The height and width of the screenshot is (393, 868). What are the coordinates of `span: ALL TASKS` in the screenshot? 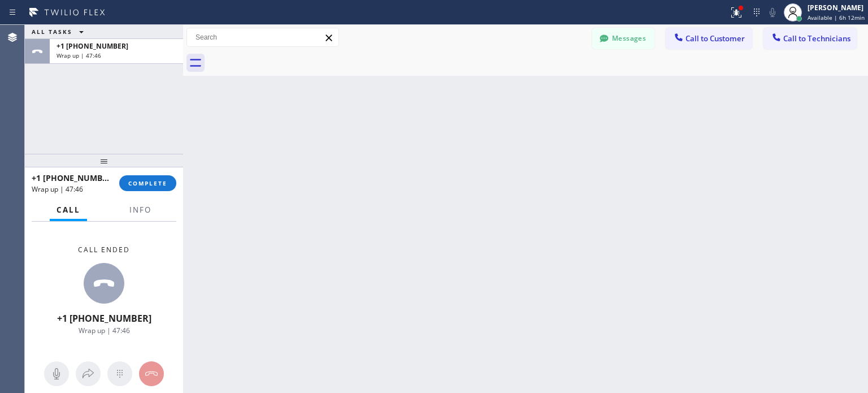 It's located at (52, 32).